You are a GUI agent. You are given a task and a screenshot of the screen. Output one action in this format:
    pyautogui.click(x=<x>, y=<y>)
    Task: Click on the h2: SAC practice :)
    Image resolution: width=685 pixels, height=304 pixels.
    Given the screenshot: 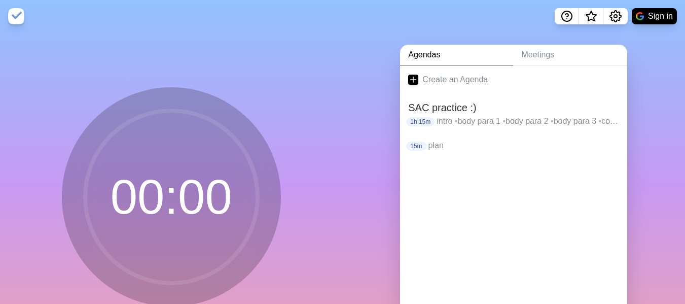 What is the action you would take?
    pyautogui.click(x=513, y=107)
    